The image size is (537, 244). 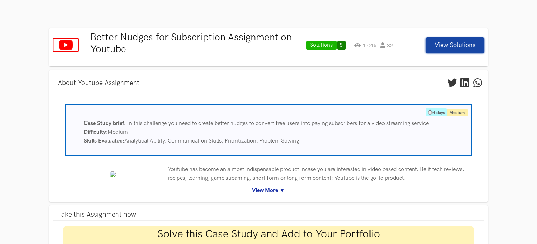 What do you see at coordinates (324, 174) in the screenshot?
I see `p: Youtube has become an almost indispensable product incase you are interested in video based conte...` at bounding box center [324, 174].